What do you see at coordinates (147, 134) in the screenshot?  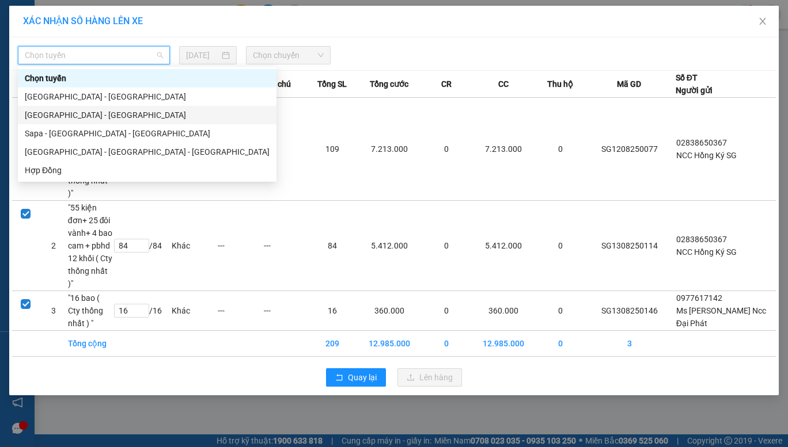 I see `div: Sapa - Lào Cai - Hà Nội` at bounding box center [147, 134].